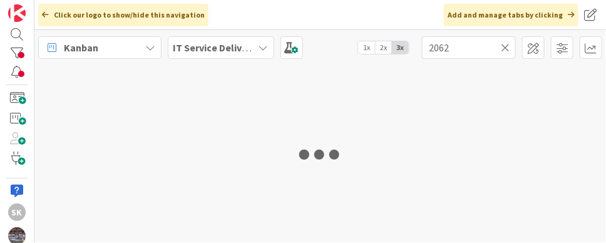 The width and height of the screenshot is (606, 243). What do you see at coordinates (17, 212) in the screenshot?
I see `div: SK` at bounding box center [17, 212].